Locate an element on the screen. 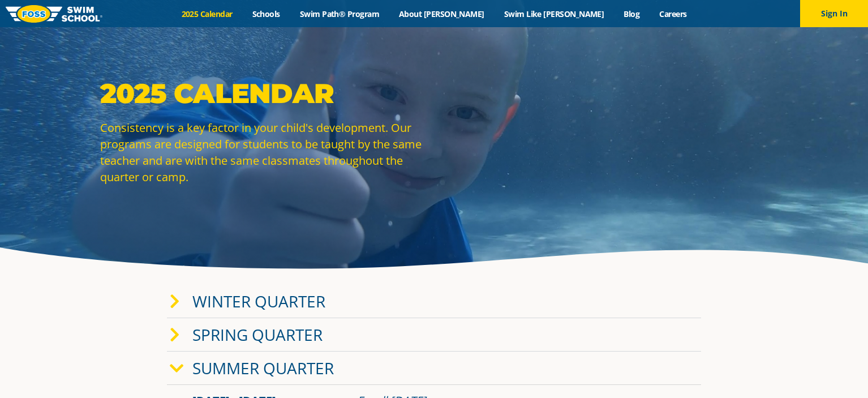 The height and width of the screenshot is (398, 868). a: Spring Quarter is located at coordinates (258, 334).